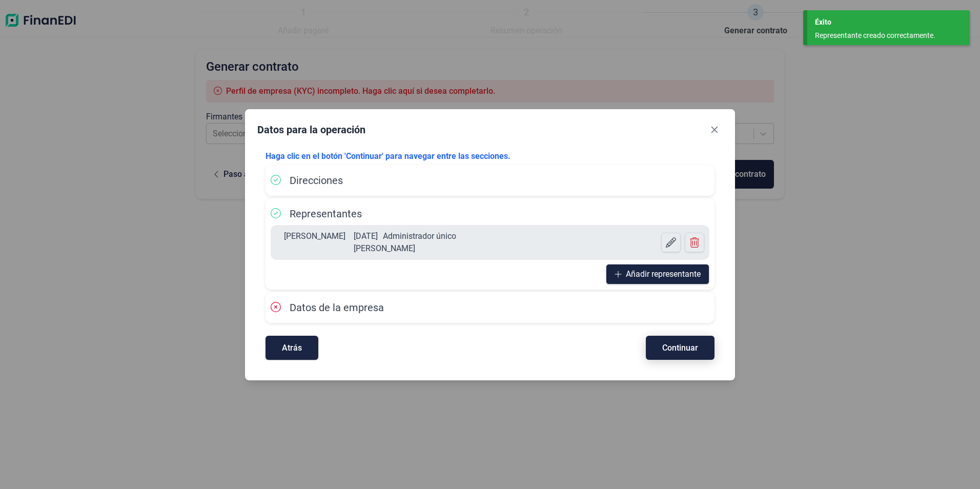 The height and width of the screenshot is (489, 980). What do you see at coordinates (337, 307) in the screenshot?
I see `span: Datos de la empresa` at bounding box center [337, 307].